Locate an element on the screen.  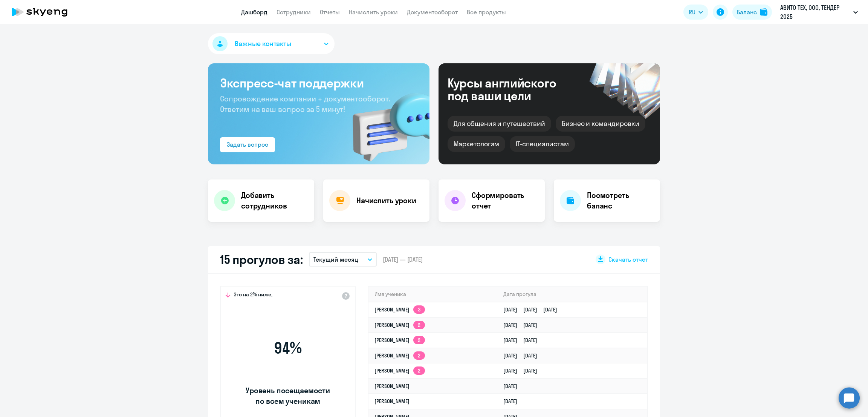
span: Важные контакты is located at coordinates (263, 44).